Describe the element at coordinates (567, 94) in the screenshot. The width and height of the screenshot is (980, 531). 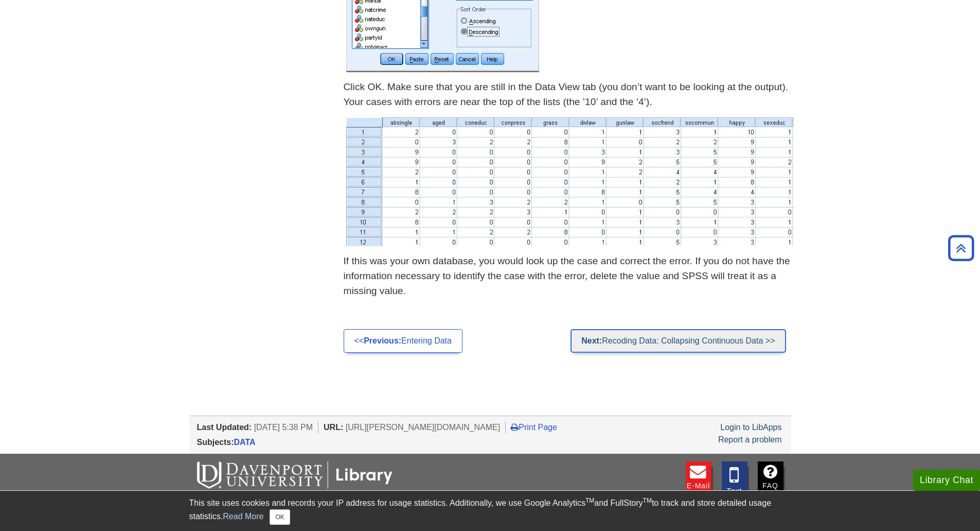
I see `p: Click OK. Make sure that you are still in the Data View tab (you don’t want to be looking at the ...` at that location.